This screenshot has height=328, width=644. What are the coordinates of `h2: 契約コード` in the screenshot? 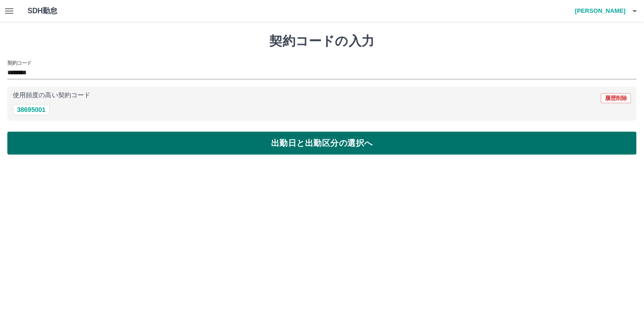 It's located at (19, 63).